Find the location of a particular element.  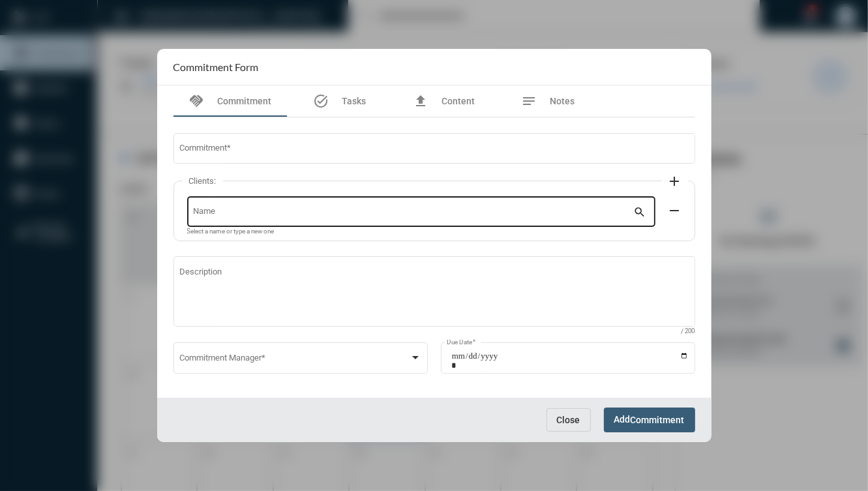

mat-hint: Select a name or type a new one is located at coordinates (231, 232).